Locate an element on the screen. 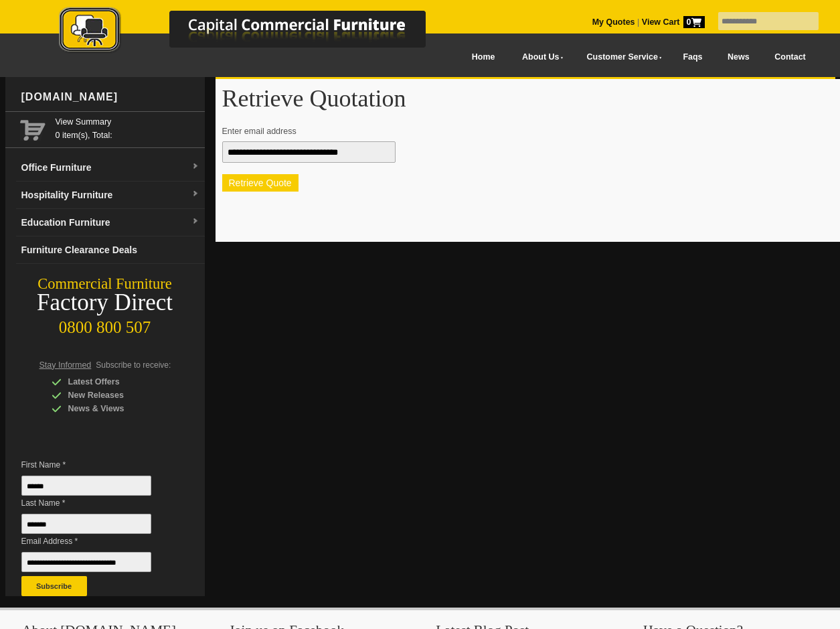 The width and height of the screenshot is (840, 629). a: Customer Service is located at coordinates (621, 57).